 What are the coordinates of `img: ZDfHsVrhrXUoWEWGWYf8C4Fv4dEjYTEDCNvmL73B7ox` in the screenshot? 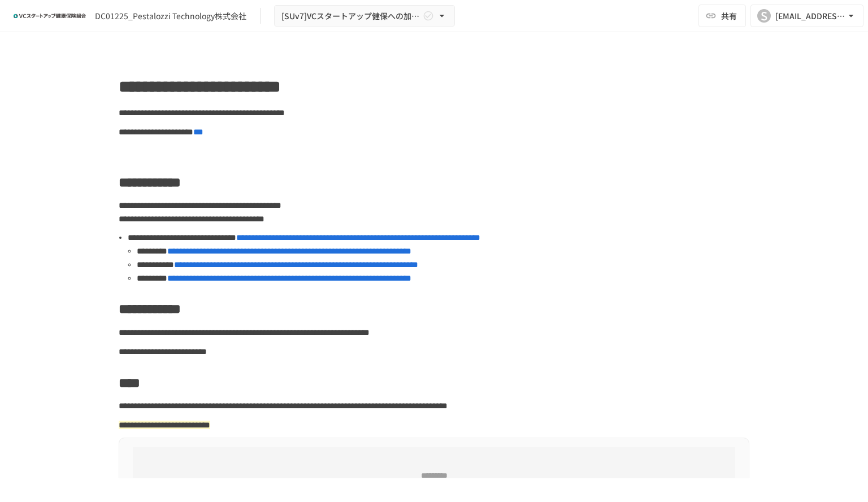 It's located at (50, 16).